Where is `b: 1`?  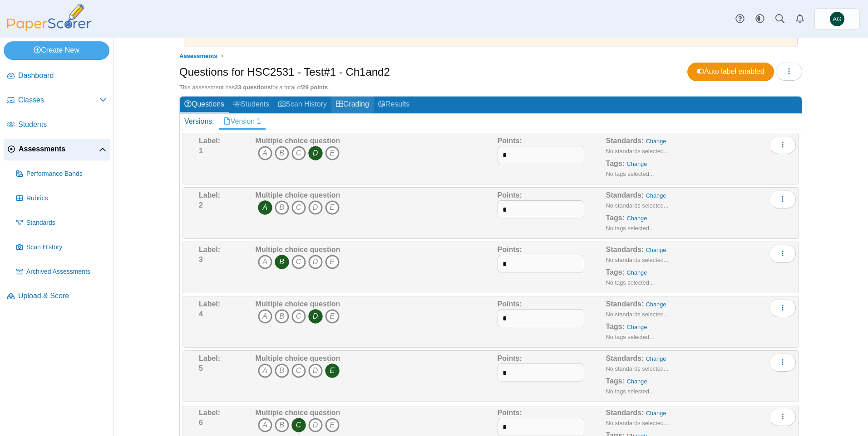
b: 1 is located at coordinates (201, 150).